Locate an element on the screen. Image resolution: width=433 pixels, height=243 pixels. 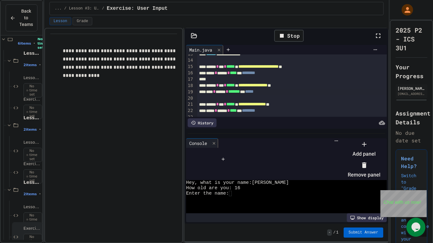
span: Back to Teams is located at coordinates (26, 18).